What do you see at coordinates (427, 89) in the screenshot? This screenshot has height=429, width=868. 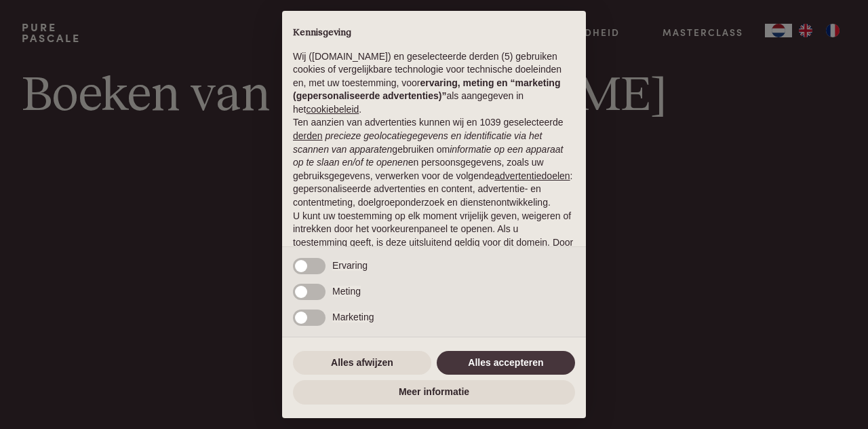 I see `strong: ervaring, meting en “marketing (gepersonaliseerde advertenties)”` at bounding box center [427, 89].